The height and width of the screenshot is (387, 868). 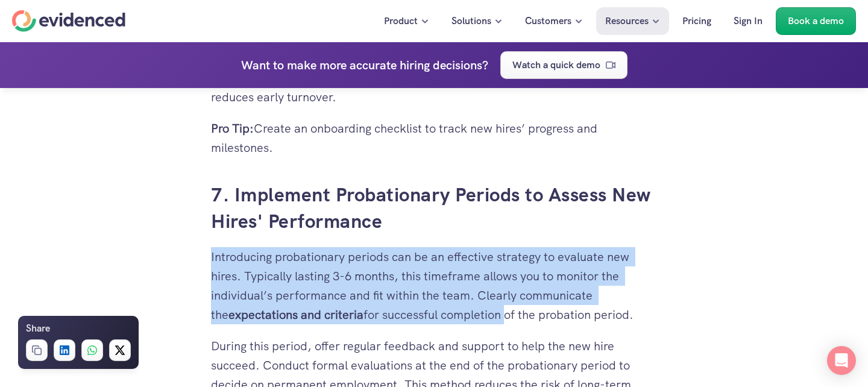 I want to click on a: 7. Implement Probationary Periods to Assess New Hires' Performance, so click(x=434, y=208).